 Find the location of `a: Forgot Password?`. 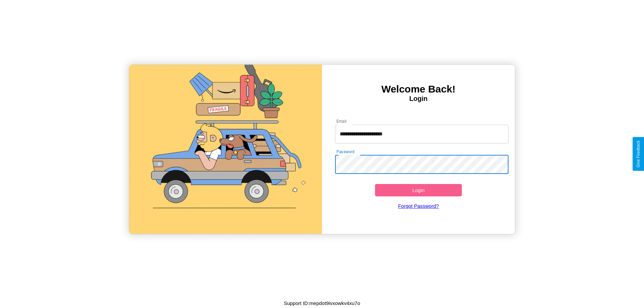

a: Forgot Password? is located at coordinates (418, 206).